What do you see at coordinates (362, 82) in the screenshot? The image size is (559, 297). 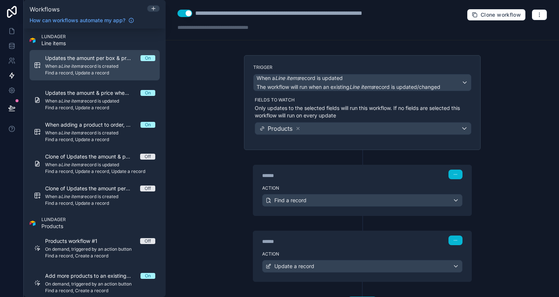 I see `button: When aLine itemsrecord is updatedThe workflow will run when an existingLine itemsrecord is update...` at bounding box center [362, 82].